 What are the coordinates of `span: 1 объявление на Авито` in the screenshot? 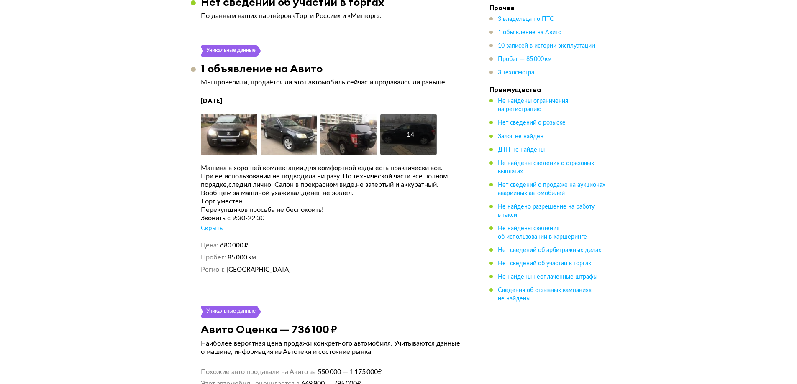 It's located at (529, 33).